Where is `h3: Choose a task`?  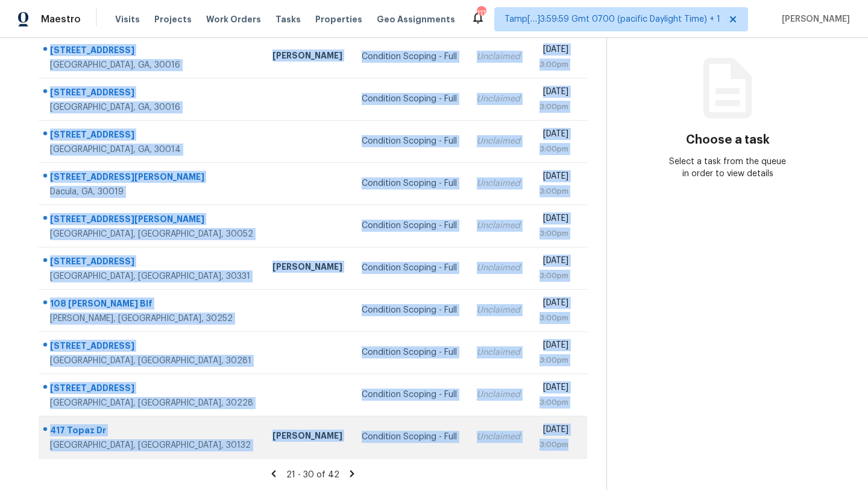
h3: Choose a task is located at coordinates (728, 140).